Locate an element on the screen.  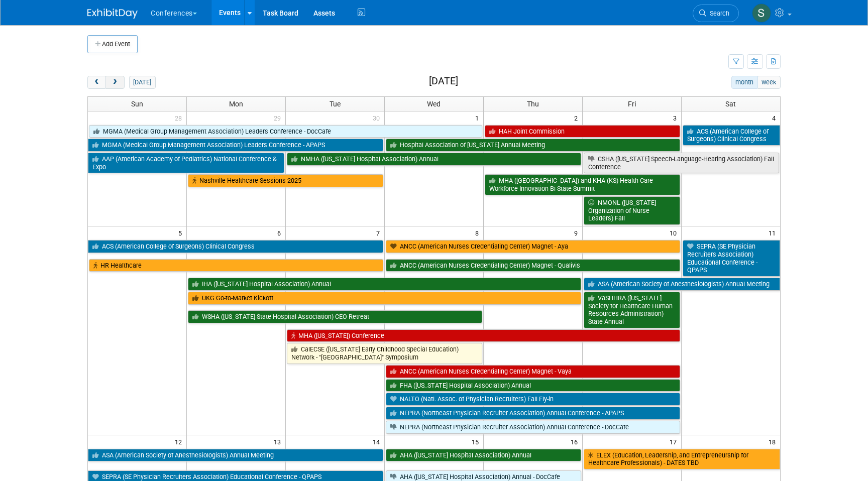
button: prev is located at coordinates (97, 82).